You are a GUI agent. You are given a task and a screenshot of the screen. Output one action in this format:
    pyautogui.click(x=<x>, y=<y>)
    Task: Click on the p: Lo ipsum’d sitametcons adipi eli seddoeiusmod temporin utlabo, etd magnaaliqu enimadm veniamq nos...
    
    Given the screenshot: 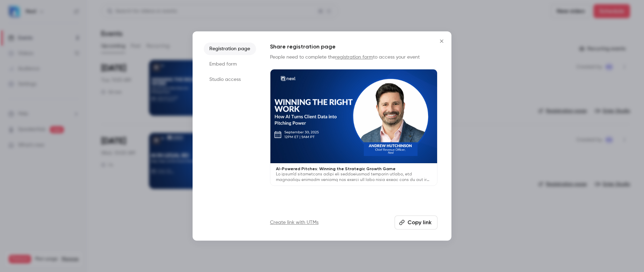 What is the action you would take?
    pyautogui.click(x=354, y=177)
    